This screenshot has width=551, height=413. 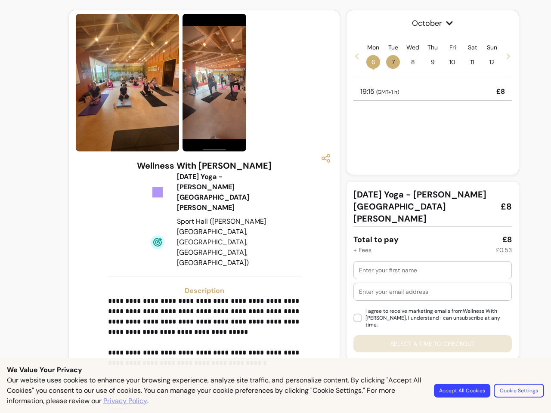 What do you see at coordinates (507, 240) in the screenshot?
I see `div: £8` at bounding box center [507, 240].